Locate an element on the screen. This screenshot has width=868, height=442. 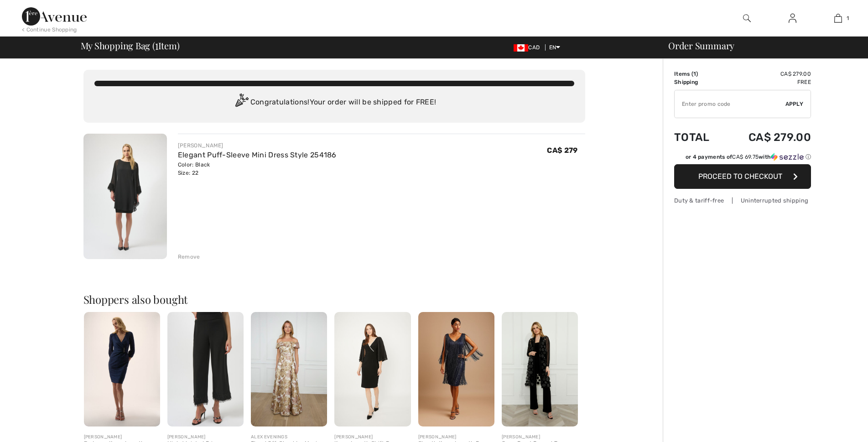
img: Congratulation2.svg is located at coordinates (241, 102).